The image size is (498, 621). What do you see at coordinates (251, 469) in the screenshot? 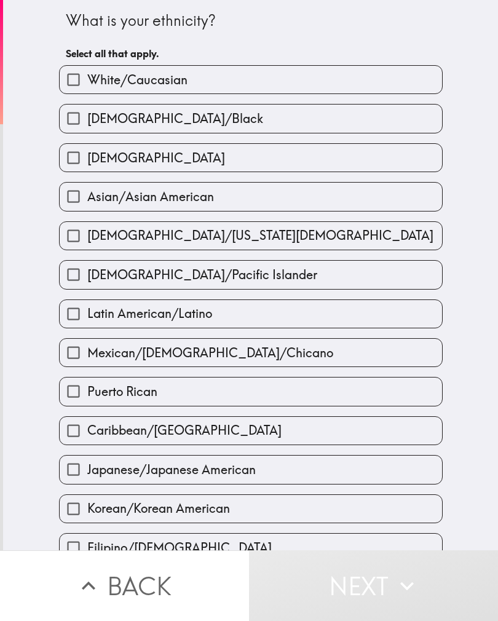
I see `button: Japanese/Japanese American` at bounding box center [251, 469].